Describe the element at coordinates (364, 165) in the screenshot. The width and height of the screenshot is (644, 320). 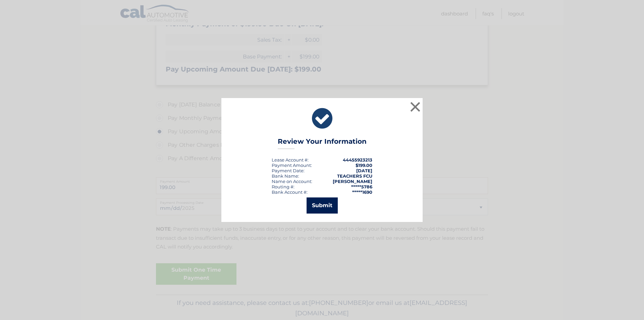
I see `span: $199.00` at that location.